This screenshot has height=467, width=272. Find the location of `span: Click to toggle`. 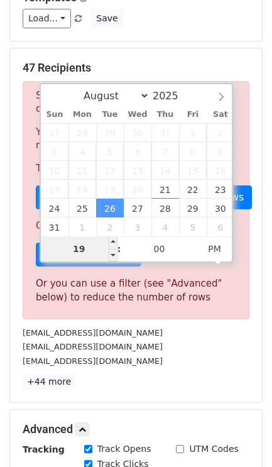

span: Click to toggle is located at coordinates (215, 249).